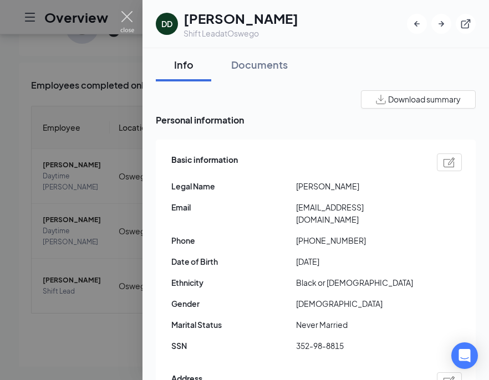 Image resolution: width=489 pixels, height=380 pixels. Describe the element at coordinates (441, 24) in the screenshot. I see `button: ArrowRight` at that location.